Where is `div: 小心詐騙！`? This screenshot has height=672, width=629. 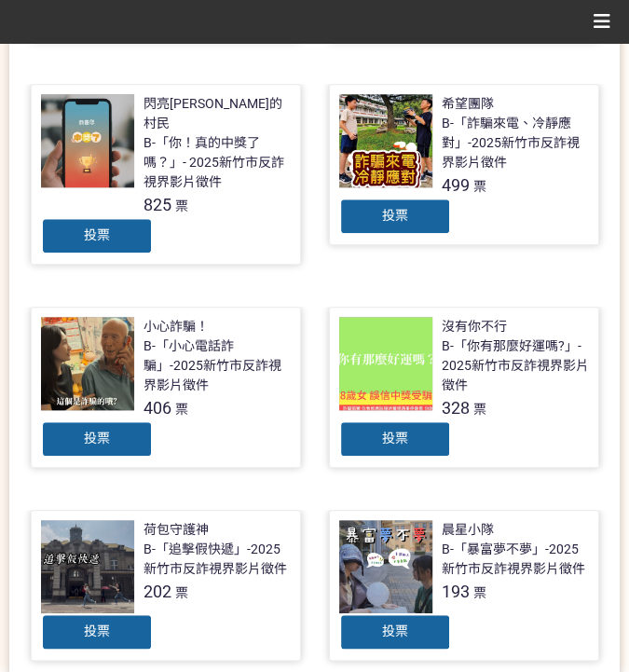
div: 小心詐騙！ is located at coordinates (176, 326).